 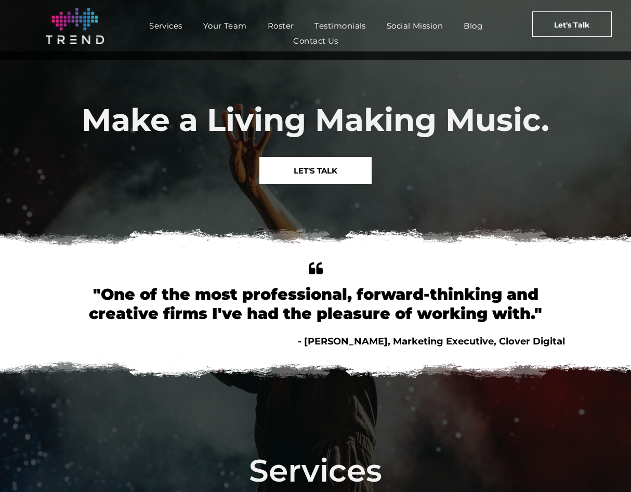 What do you see at coordinates (315, 120) in the screenshot?
I see `span: Make a Living Making Music.` at bounding box center [315, 120].